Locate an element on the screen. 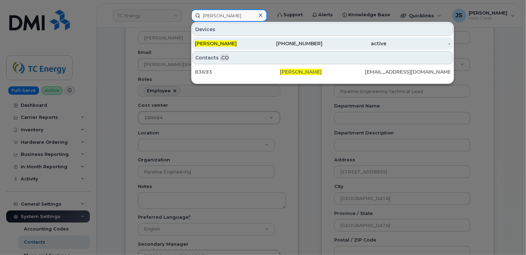 This screenshot has height=255, width=526. input: Find something... is located at coordinates (229, 16).